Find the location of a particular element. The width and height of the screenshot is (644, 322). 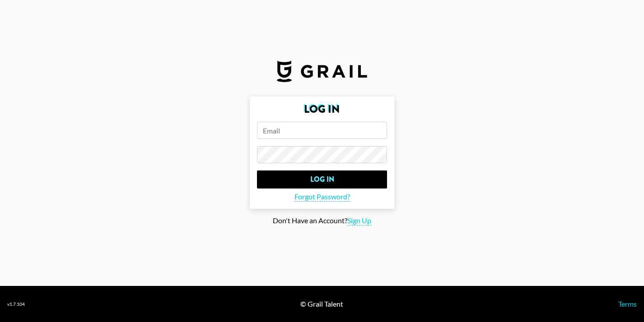

div: © Grail Talent is located at coordinates (321, 304).